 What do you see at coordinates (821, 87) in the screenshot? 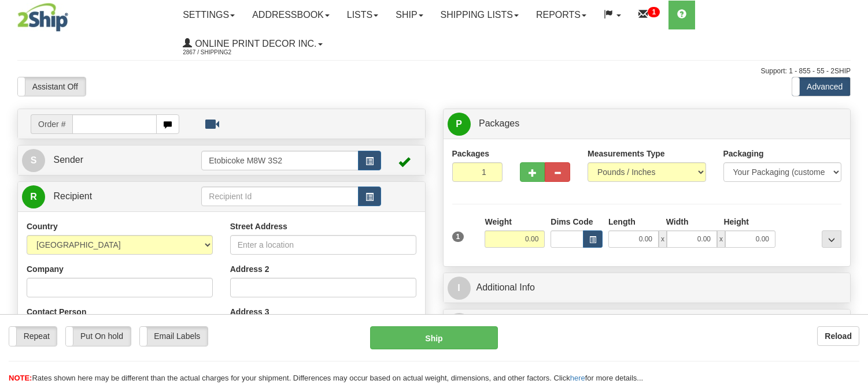
I see `label: Advanced` at bounding box center [821, 87].